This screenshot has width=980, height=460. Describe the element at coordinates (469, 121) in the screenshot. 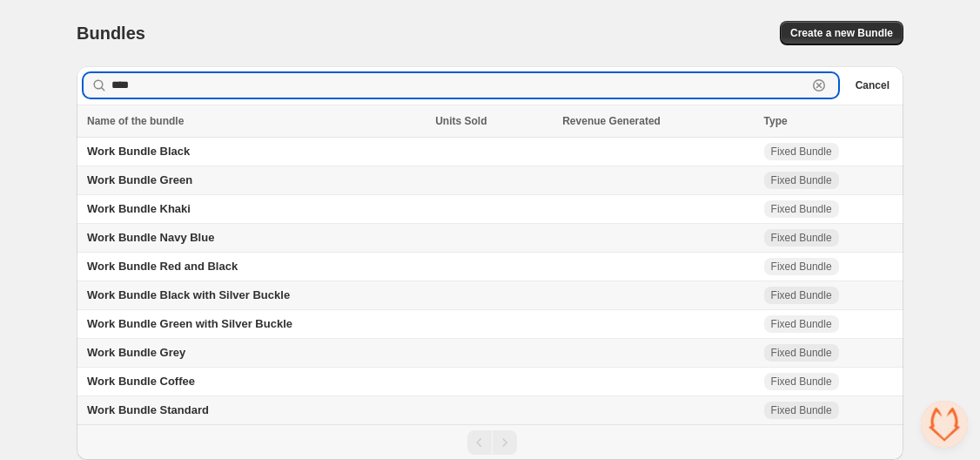

I see `button: Units Sold` at that location.